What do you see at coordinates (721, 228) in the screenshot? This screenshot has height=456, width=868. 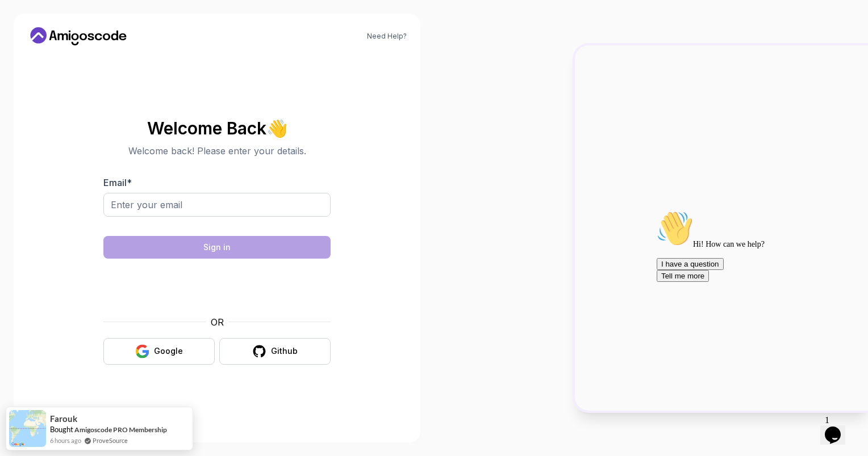 I see `img: Amigoscode Dashboard` at bounding box center [721, 228].